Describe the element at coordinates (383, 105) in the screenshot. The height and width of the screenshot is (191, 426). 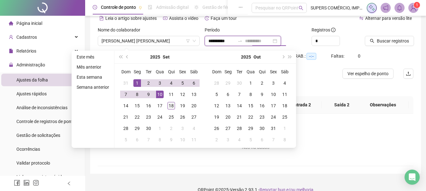
I see `span: Observações` at that location.